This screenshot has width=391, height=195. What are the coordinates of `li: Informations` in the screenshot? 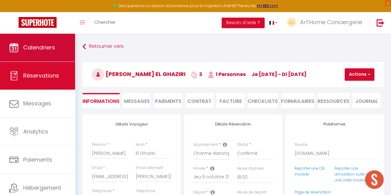 It's located at (101, 100).